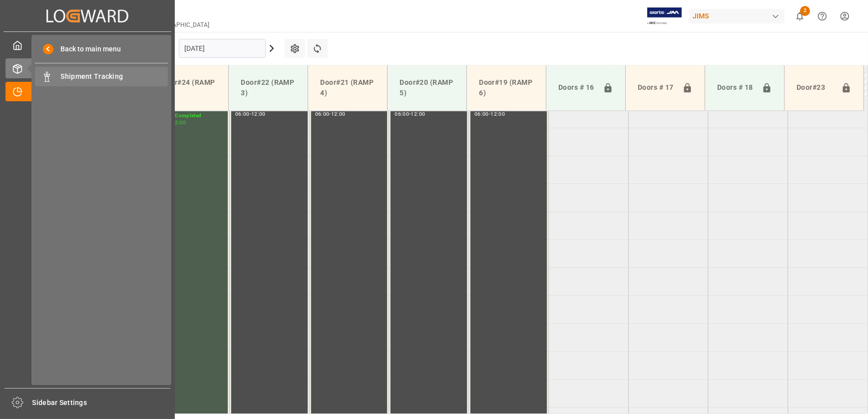 The height and width of the screenshot is (419, 868). Describe the element at coordinates (101, 77) in the screenshot. I see `a: Shipment Tracking` at that location.